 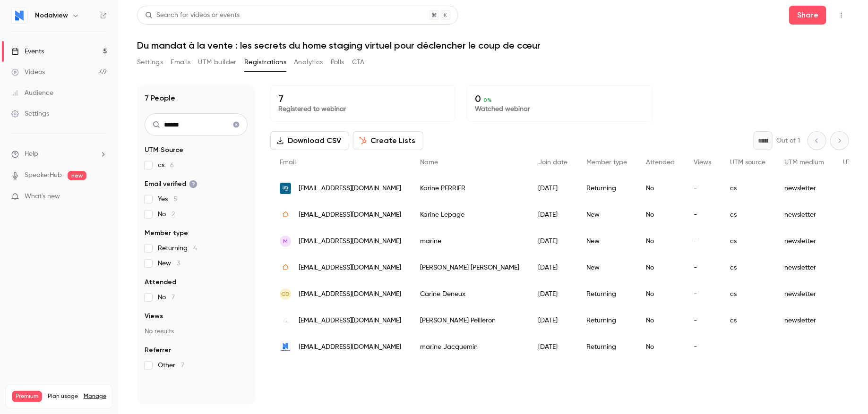 I want to click on img: iadfrance.fr, so click(x=286, y=189).